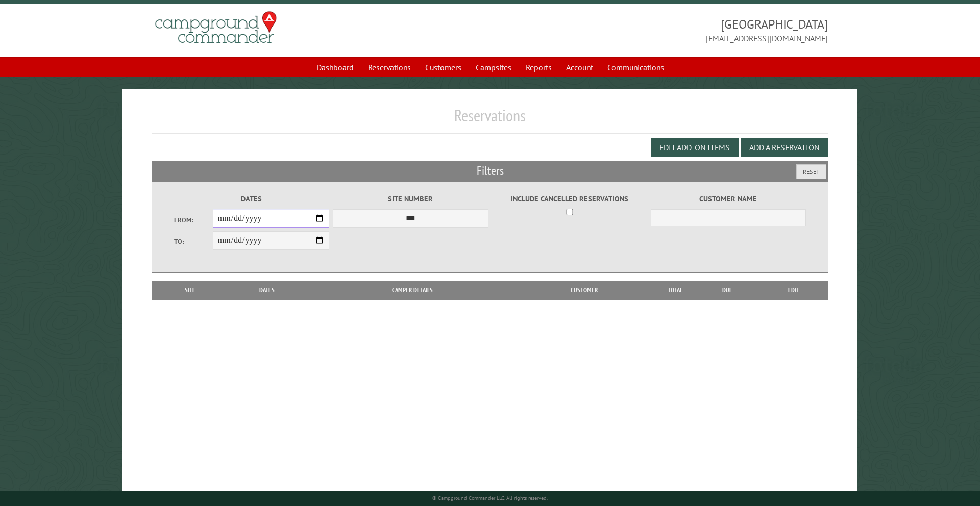 The height and width of the screenshot is (506, 980). I want to click on label: From:, so click(194, 220).